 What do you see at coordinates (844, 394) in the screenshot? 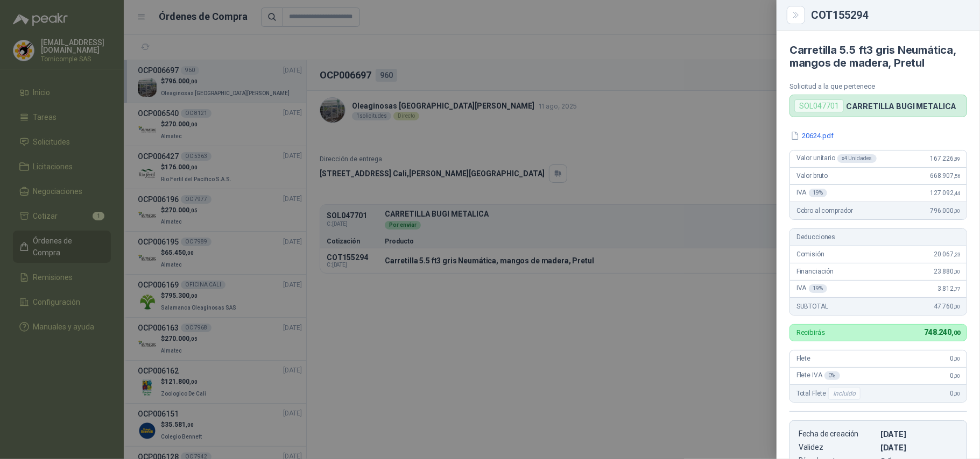
I see `div: Incluido` at bounding box center [844, 394].